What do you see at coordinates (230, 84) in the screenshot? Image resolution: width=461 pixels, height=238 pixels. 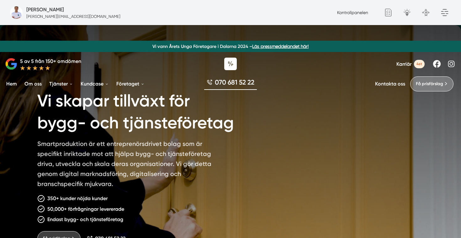 I see `a: 070 681 52 22` at bounding box center [230, 84].